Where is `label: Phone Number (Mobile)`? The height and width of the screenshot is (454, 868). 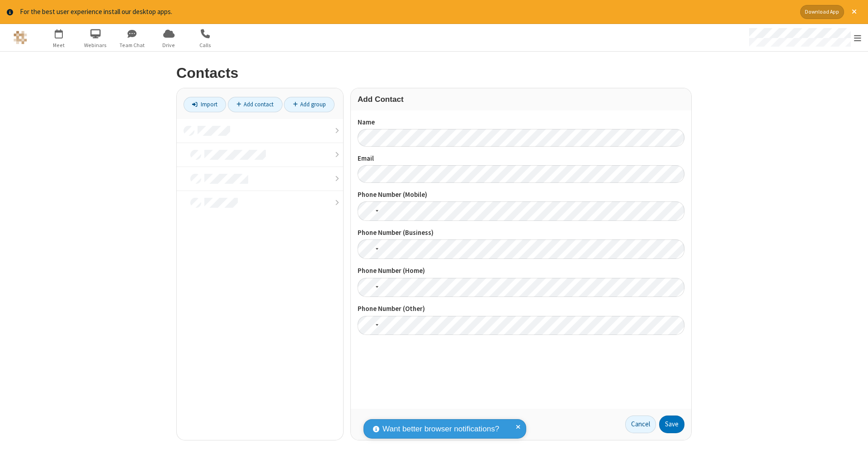 label: Phone Number (Mobile) is located at coordinates (521, 195).